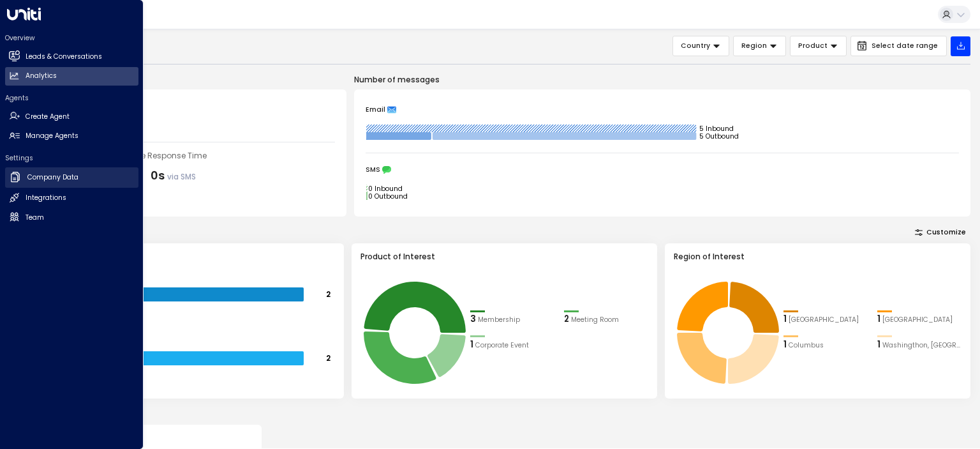 The height and width of the screenshot is (449, 980). What do you see at coordinates (919, 344) in the screenshot?
I see `div: 1Washingthon, DC` at bounding box center [919, 344].